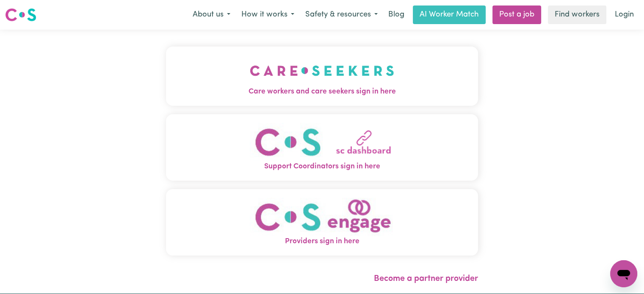 This screenshot has width=644, height=294. What do you see at coordinates (322, 92) in the screenshot?
I see `span: Care workers and care seekers sign in here` at bounding box center [322, 92].